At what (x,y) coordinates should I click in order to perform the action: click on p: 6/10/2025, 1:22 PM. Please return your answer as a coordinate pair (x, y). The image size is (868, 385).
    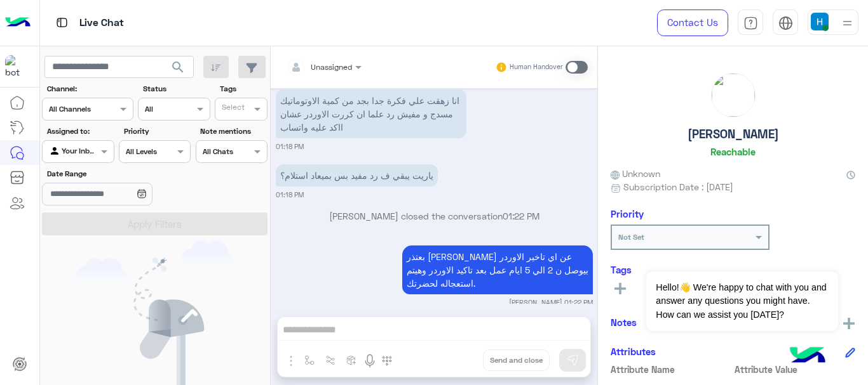
    Looking at the image, I should click on (498, 270).